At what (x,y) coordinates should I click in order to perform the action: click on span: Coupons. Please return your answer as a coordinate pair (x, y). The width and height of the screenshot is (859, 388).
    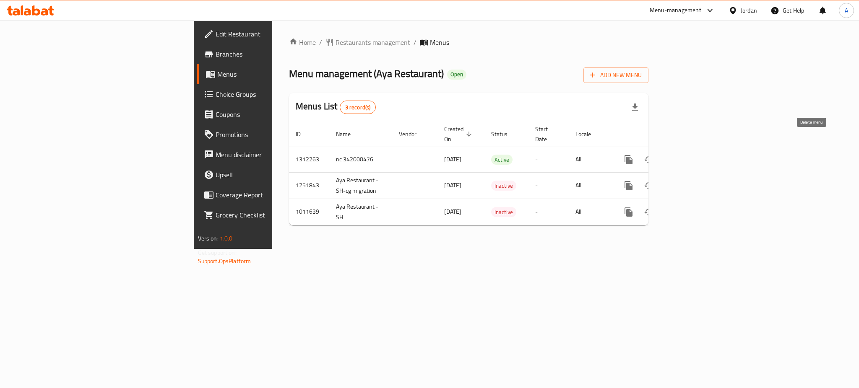
    Looking at the image, I should click on (273, 114).